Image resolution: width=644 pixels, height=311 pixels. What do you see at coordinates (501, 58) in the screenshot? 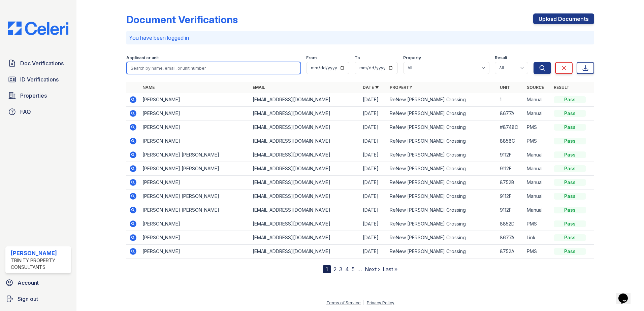
I see `label: Result` at bounding box center [501, 58].